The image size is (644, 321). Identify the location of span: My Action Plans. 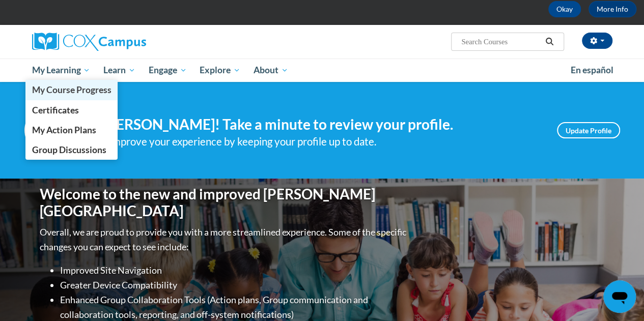
(64, 130).